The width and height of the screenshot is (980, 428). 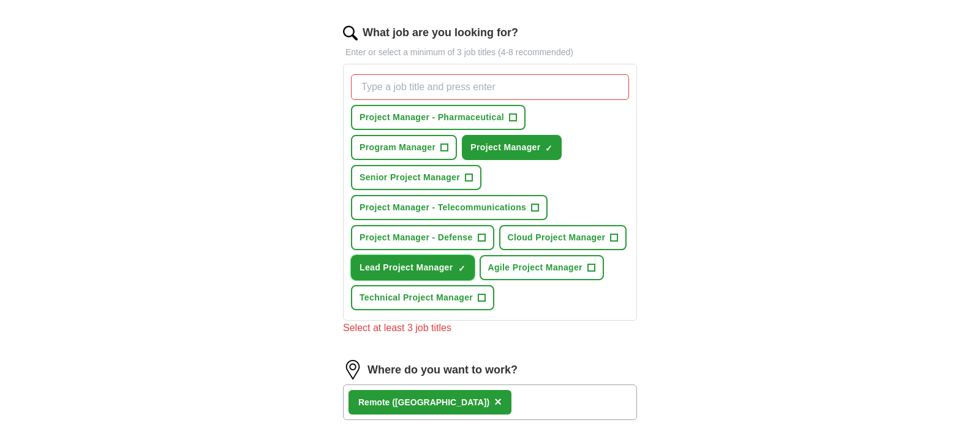 What do you see at coordinates (406, 268) in the screenshot?
I see `span: Lead Project Manager` at bounding box center [406, 268].